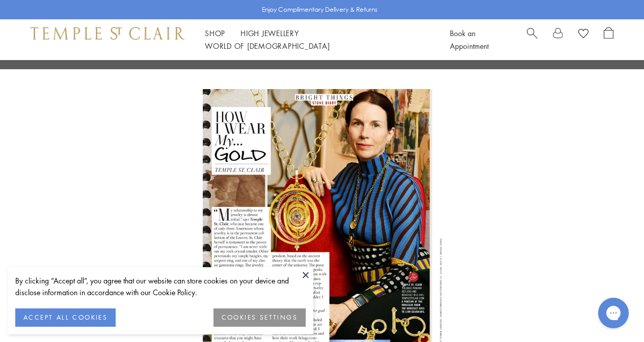  What do you see at coordinates (259, 318) in the screenshot?
I see `button: COOKIES SETTINGS` at bounding box center [259, 318].